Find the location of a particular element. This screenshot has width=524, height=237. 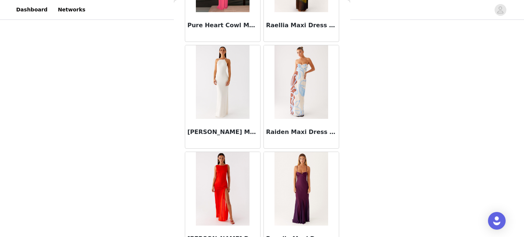

div: avatar is located at coordinates (500, 10).